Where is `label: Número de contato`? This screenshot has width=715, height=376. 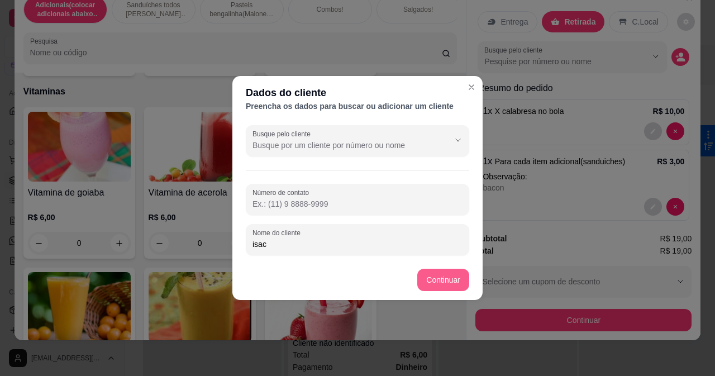
label: Número de contato is located at coordinates (283, 192).